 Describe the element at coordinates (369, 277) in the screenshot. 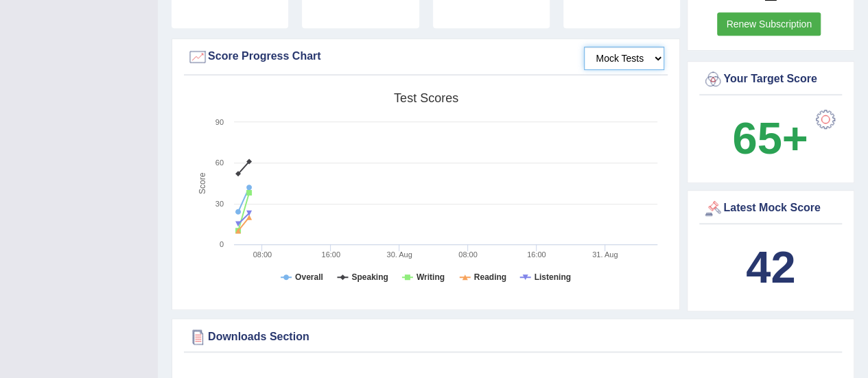

I see `tspan: Speaking` at that location.